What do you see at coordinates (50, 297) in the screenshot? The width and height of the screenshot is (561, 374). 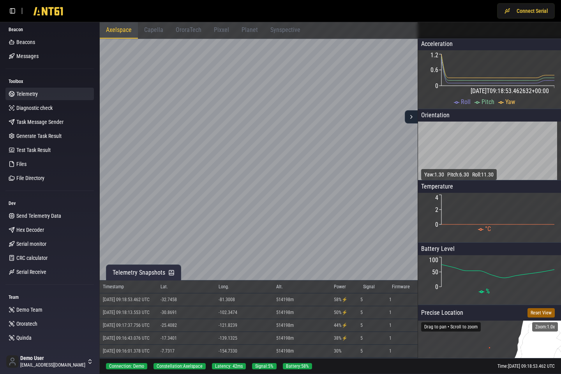 I see `div: Team` at bounding box center [50, 297].